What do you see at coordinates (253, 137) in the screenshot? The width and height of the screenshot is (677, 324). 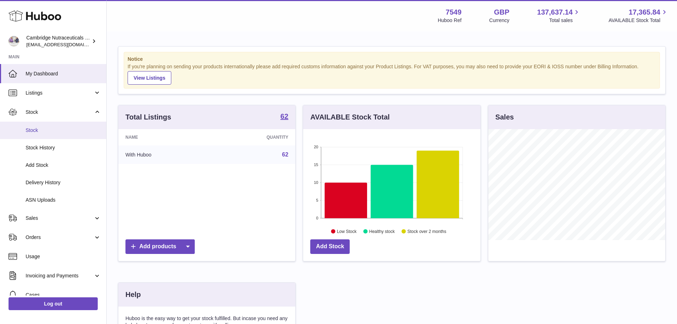 I see `th: Quantity` at bounding box center [253, 137].